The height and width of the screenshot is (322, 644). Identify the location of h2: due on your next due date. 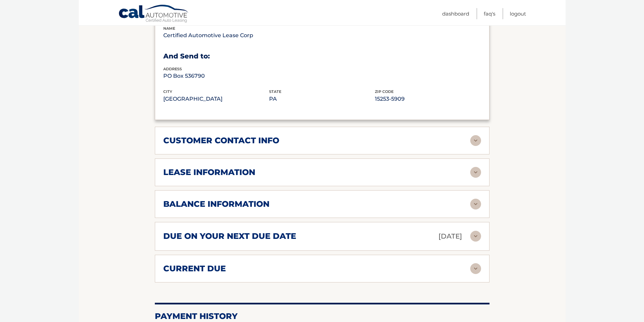
(230, 236).